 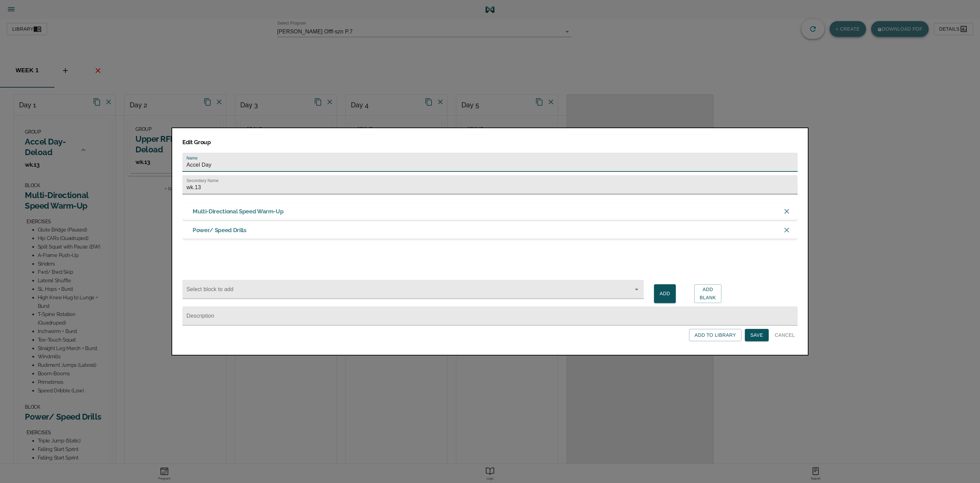 I want to click on h3: Multi-Directional Speed Warm-Up, so click(x=238, y=212).